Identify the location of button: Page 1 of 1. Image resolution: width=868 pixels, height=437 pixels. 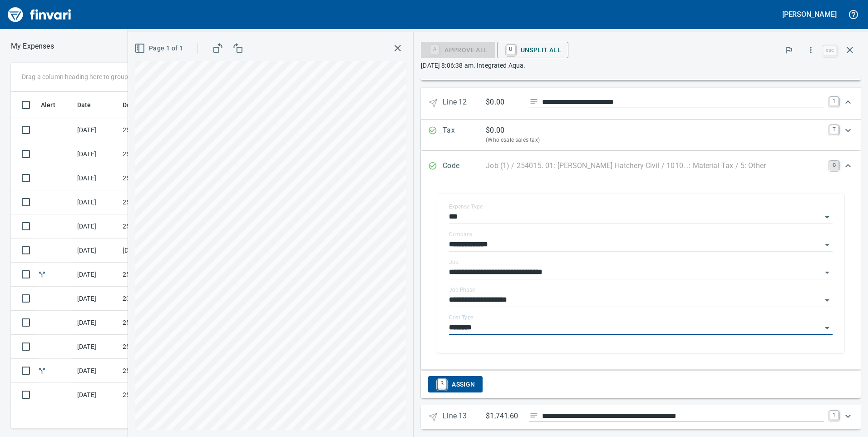
(160, 48).